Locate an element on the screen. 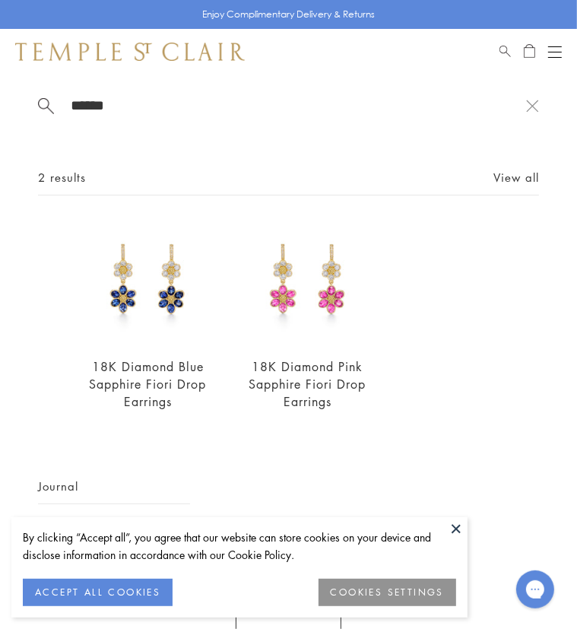 The image size is (577, 629). a: 18K Diamond Blue Sapphire Fiori Drop Earrings is located at coordinates (148, 384).